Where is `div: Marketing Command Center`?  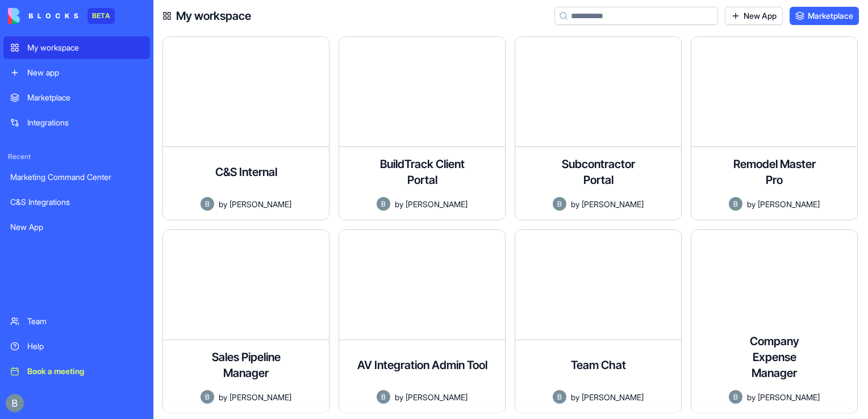 div: Marketing Command Center is located at coordinates (76, 177).